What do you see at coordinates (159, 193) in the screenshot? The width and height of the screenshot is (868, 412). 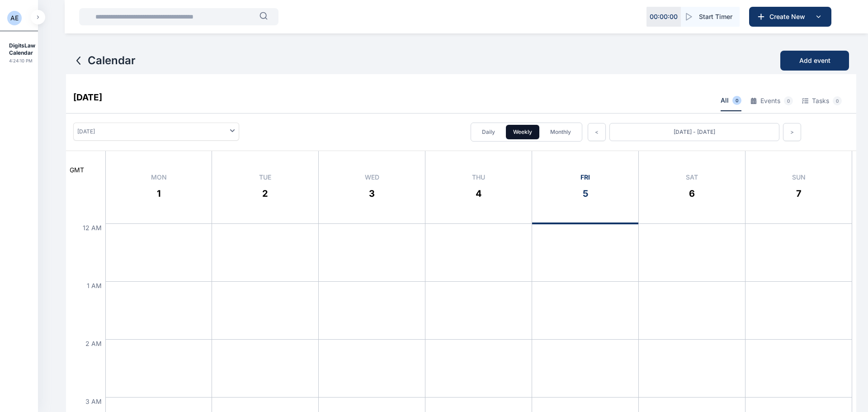 I see `span: 1` at bounding box center [159, 193].